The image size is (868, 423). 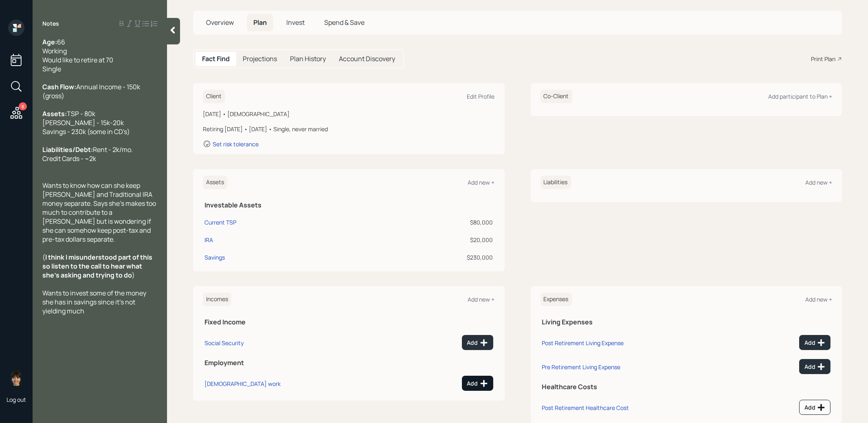 What do you see at coordinates (214, 97) in the screenshot?
I see `h6: Client` at bounding box center [214, 97].